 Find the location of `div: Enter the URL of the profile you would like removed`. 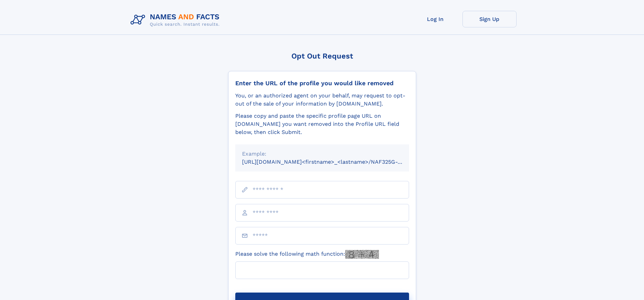

div: Enter the URL of the profile you would like removed is located at coordinates (322, 83).